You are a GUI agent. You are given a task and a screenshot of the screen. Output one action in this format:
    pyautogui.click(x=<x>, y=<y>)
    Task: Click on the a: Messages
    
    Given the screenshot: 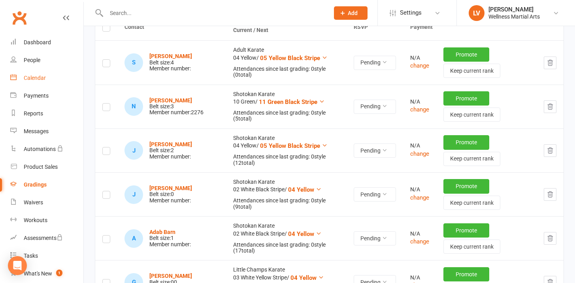 What is the action you would take?
    pyautogui.click(x=47, y=131)
    